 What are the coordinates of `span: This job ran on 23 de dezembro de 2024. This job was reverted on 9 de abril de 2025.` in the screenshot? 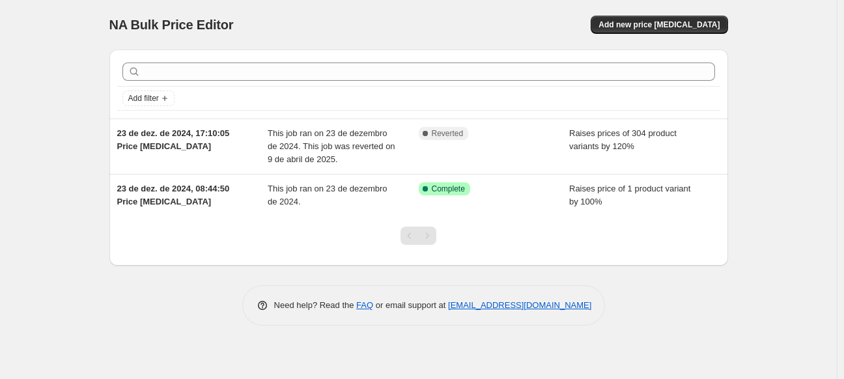 It's located at (332, 146).